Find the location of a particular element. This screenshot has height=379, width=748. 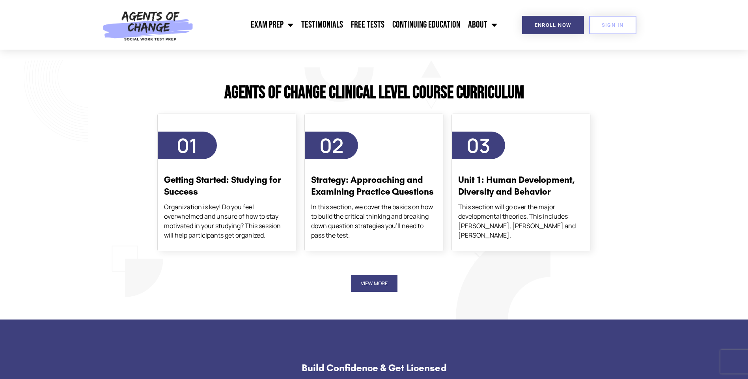

button: View More is located at coordinates (374, 283).